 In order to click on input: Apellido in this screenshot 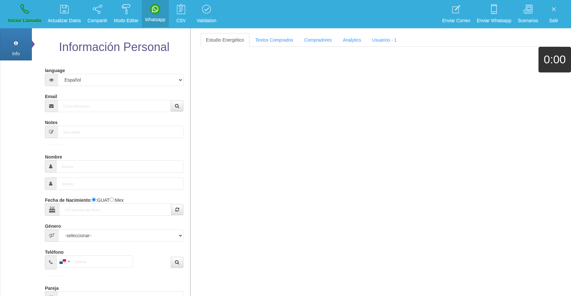, I will do `click(120, 184)`.